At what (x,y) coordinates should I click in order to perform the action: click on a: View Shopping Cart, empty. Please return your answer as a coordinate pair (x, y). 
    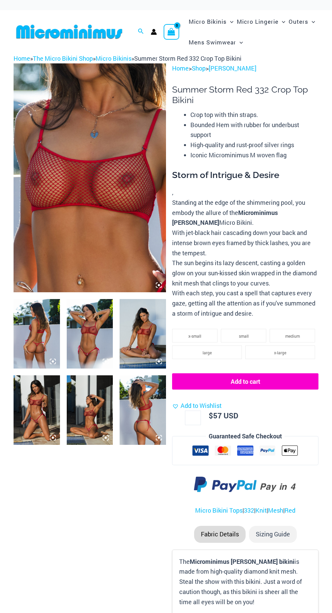
    Looking at the image, I should click on (172, 32).